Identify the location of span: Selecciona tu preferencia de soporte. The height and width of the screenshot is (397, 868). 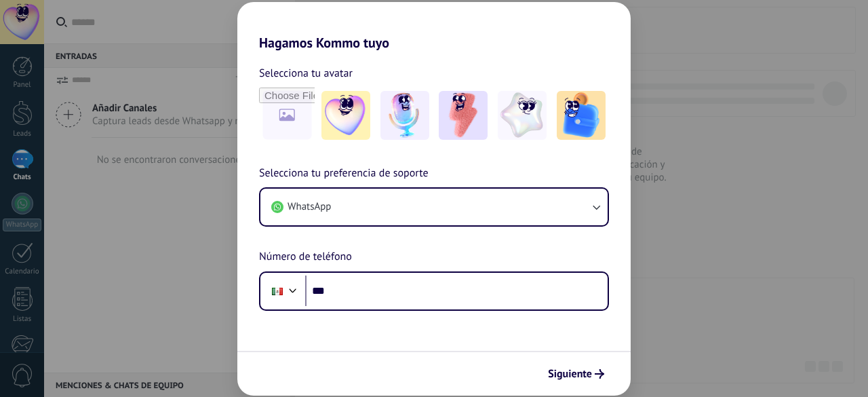
(344, 173).